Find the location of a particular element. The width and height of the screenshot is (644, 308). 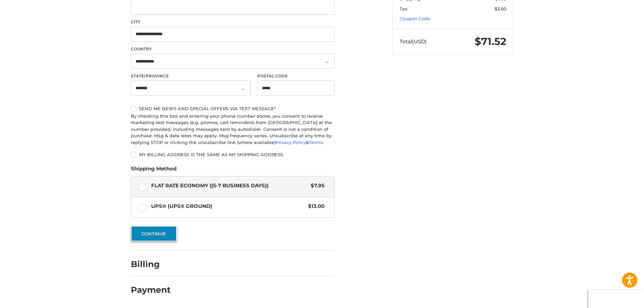

h2: Billing is located at coordinates (150, 264).